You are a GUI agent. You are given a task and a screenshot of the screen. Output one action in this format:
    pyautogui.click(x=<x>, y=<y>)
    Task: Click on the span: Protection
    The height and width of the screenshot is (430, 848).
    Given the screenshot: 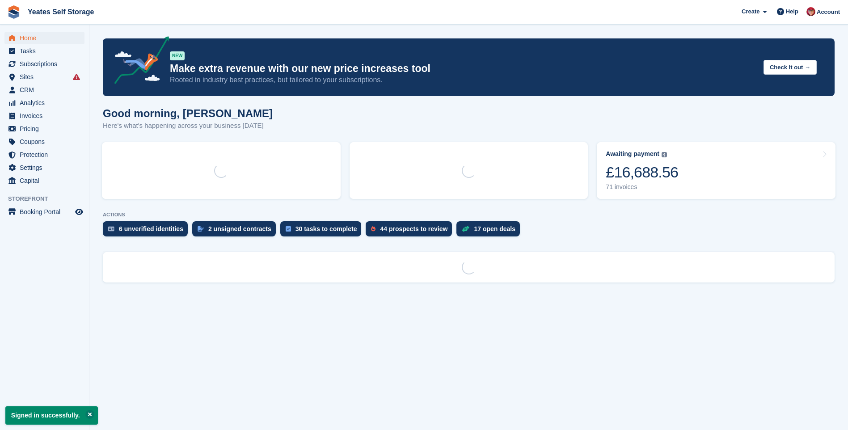 What is the action you would take?
    pyautogui.click(x=46, y=155)
    